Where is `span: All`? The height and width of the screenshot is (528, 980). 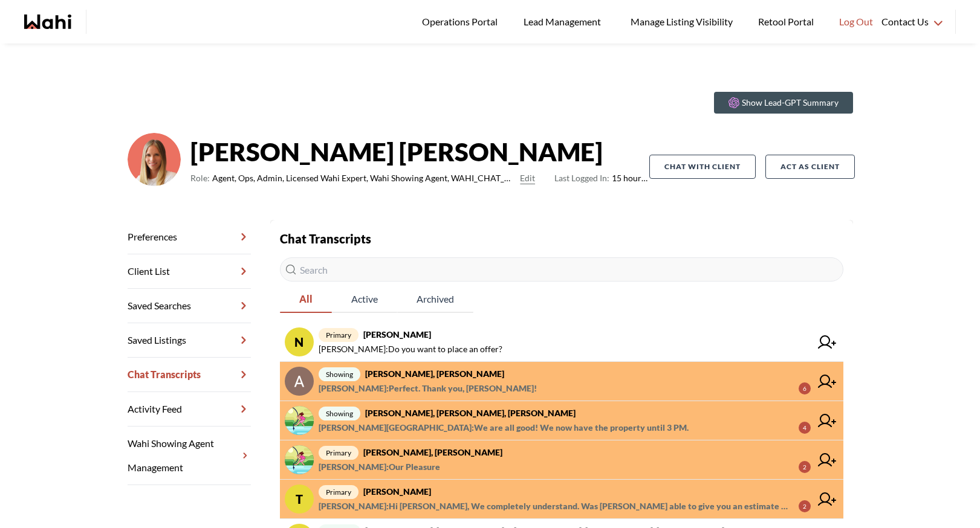
span: All is located at coordinates (306, 298).